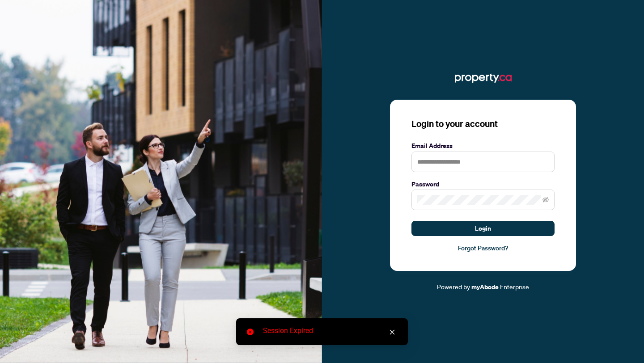  I want to click on span: Enterprise, so click(514, 287).